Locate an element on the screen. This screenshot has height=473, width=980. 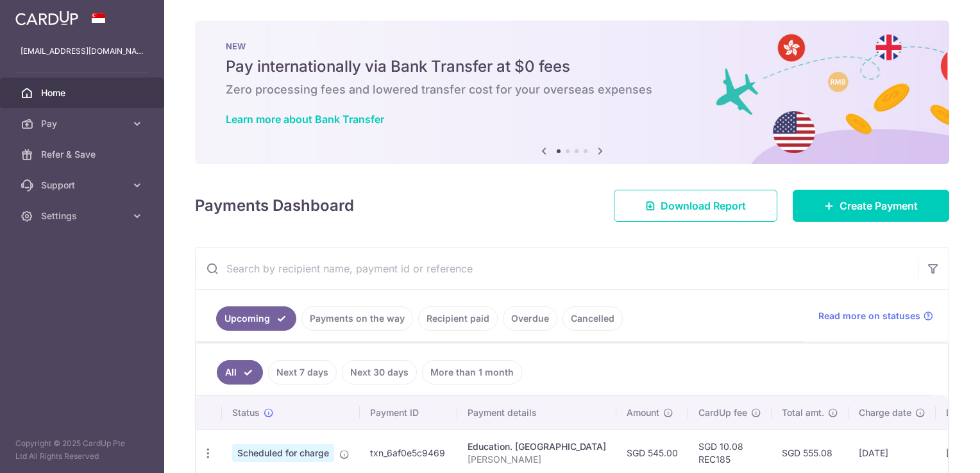
span: Pay is located at coordinates (83, 124).